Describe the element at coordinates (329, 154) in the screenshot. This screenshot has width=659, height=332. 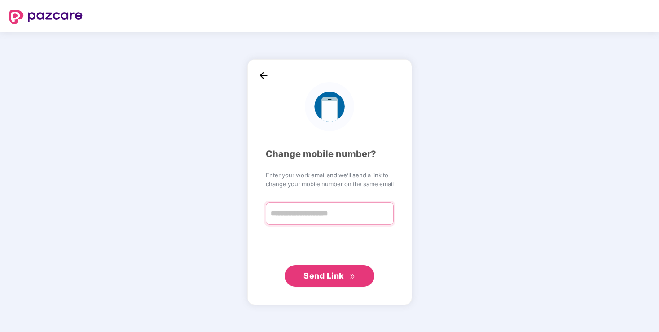
I see `div: Change mobile number?` at that location.